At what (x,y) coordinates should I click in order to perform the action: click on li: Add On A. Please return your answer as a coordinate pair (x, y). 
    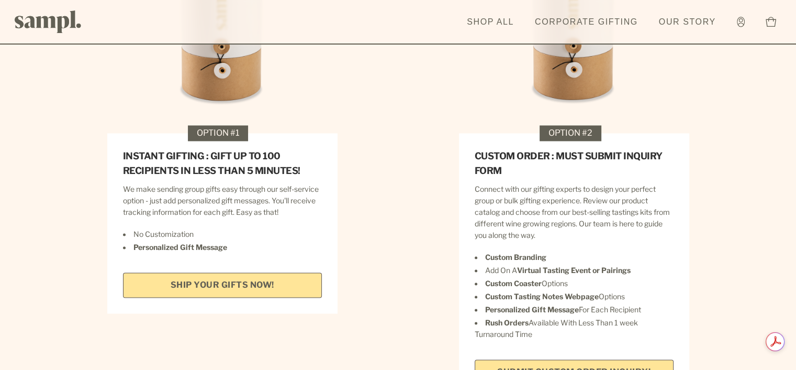
    Looking at the image, I should click on (574, 270).